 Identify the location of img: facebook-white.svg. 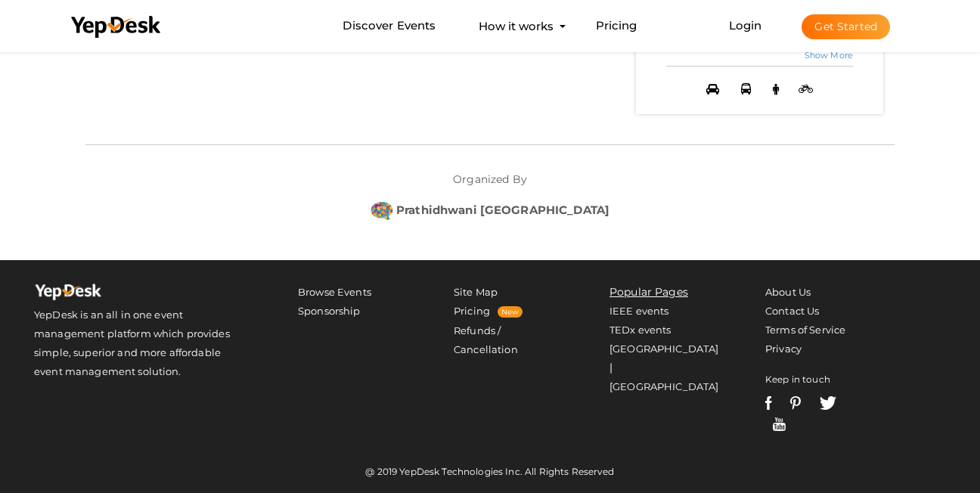
(768, 403).